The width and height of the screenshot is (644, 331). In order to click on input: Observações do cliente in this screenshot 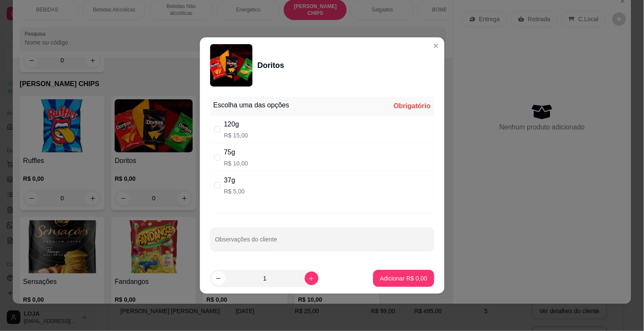, I will do `click(322, 243)`.